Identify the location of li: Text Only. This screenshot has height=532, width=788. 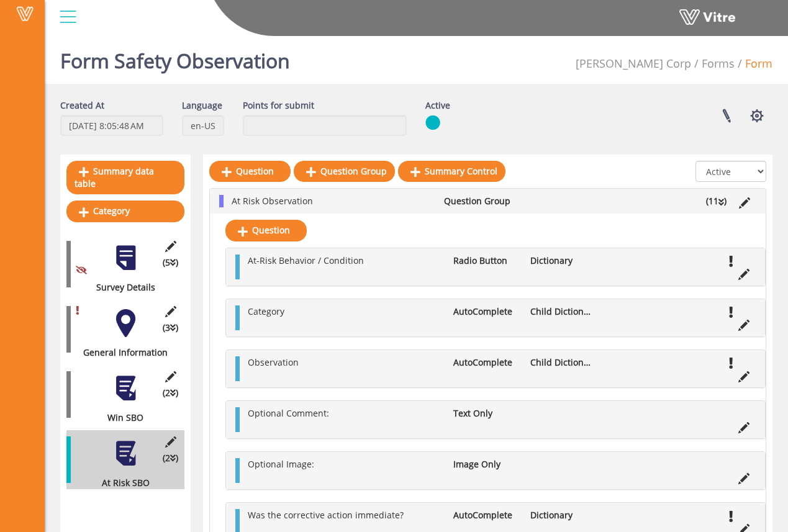
(485, 413).